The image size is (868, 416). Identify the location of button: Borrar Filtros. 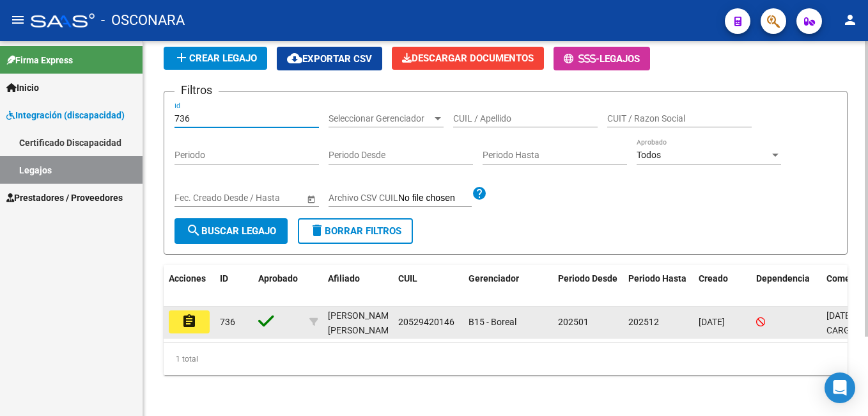
(356, 231).